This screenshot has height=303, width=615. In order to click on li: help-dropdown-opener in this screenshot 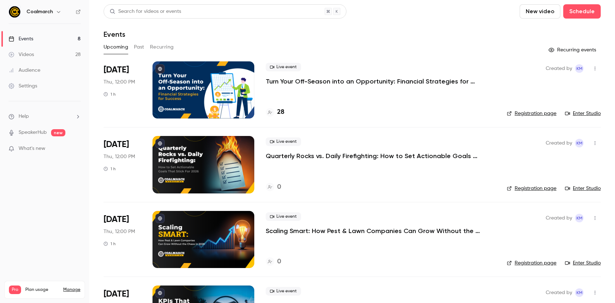, I will do `click(45, 116)`.